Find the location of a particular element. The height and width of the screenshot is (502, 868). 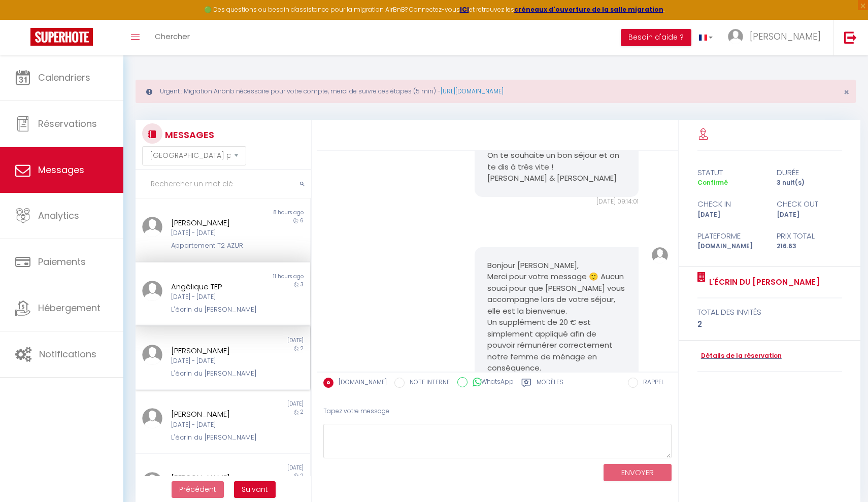

div: Tapez votre message is located at coordinates (497, 411).